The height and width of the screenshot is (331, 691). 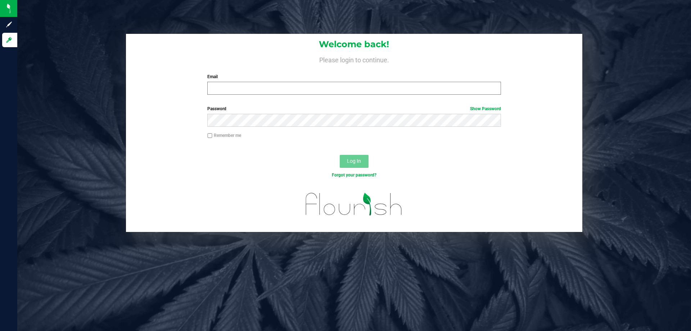 What do you see at coordinates (224, 135) in the screenshot?
I see `label: Remember me` at bounding box center [224, 135].